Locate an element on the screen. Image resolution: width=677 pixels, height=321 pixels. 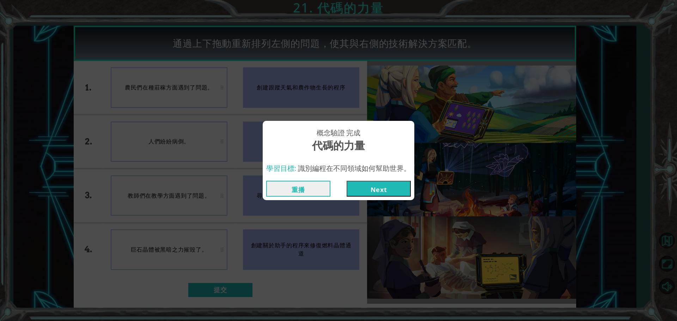
span: 識別編程在不同領域如何幫助世界。 is located at coordinates (354, 168).